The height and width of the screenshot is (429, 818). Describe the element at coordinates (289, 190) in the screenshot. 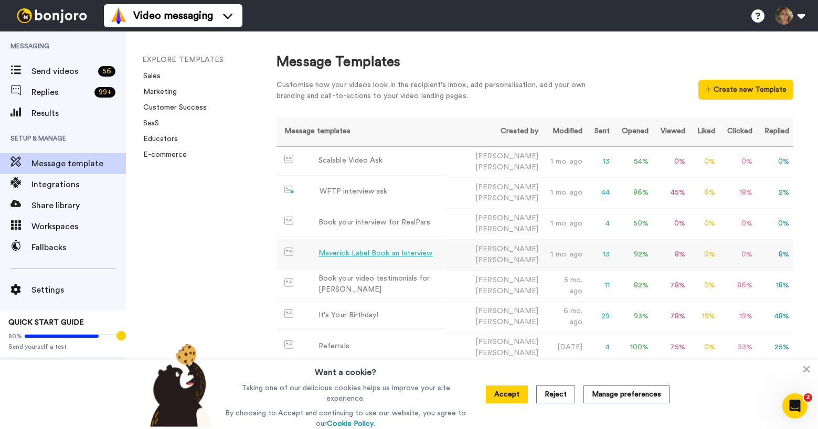

I see `img: nextgen-template.svg` at that location.